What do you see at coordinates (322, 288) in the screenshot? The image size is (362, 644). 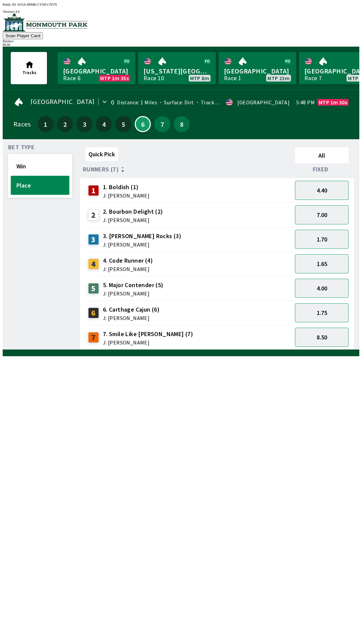 I see `span: 4.00` at bounding box center [322, 288].